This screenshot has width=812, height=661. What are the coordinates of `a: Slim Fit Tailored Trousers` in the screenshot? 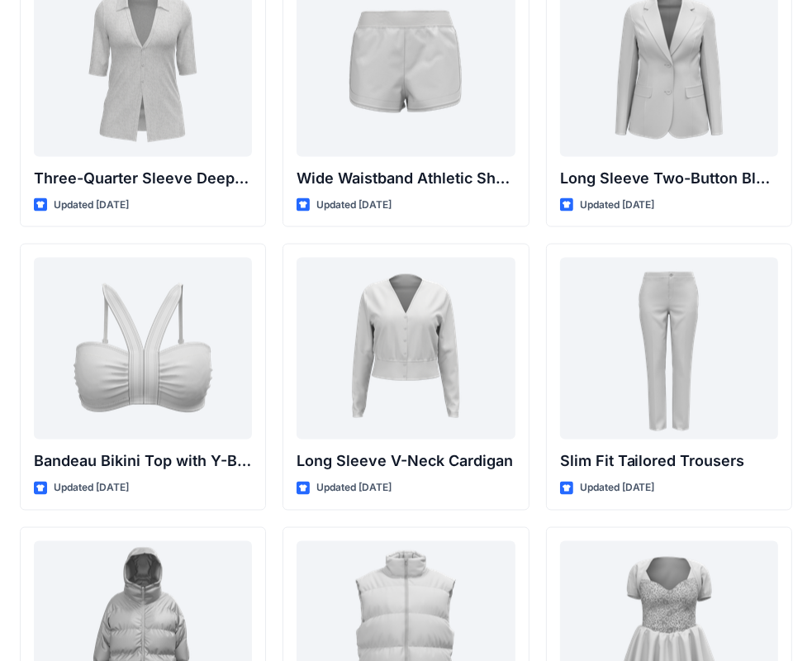 It's located at (669, 349).